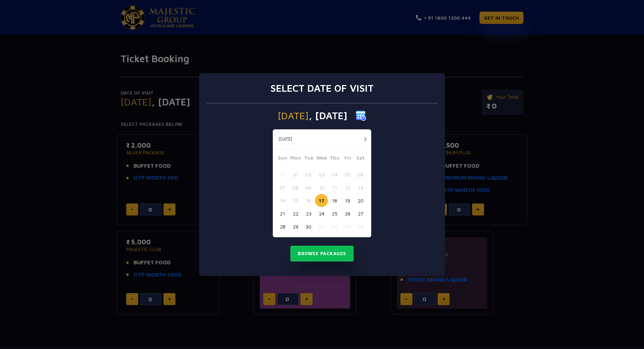  I want to click on button: Browse Packages, so click(322, 254).